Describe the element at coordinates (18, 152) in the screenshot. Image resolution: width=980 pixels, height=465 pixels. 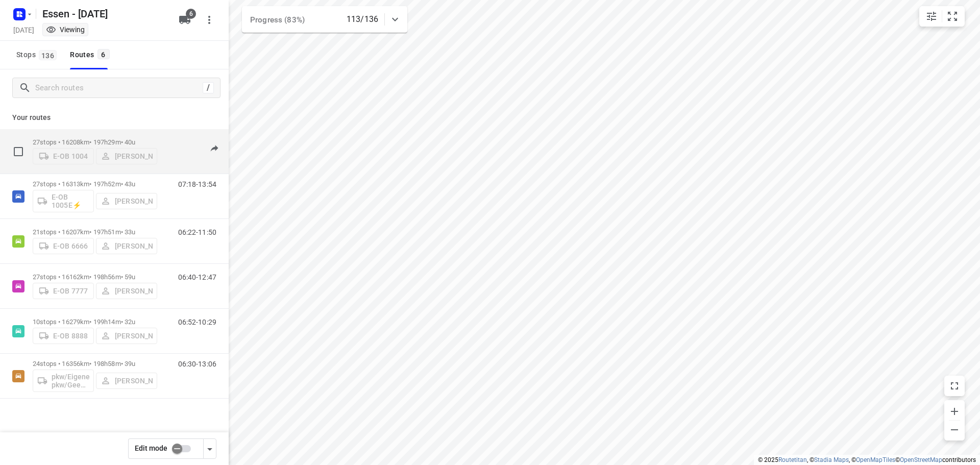
I see `span: Select` at that location.